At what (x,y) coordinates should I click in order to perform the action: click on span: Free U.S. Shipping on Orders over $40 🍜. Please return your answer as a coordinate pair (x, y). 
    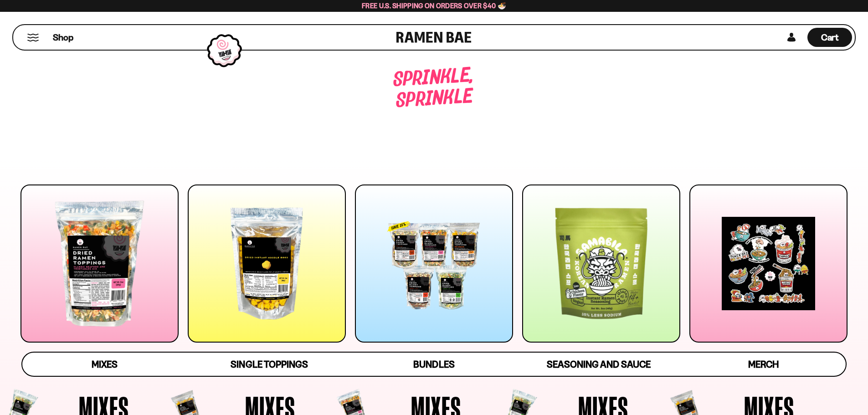
    Looking at the image, I should click on (434, 6).